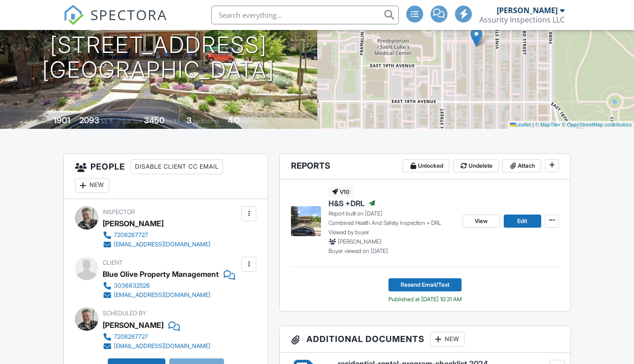 The width and height of the screenshot is (634, 364). What do you see at coordinates (305, 15) in the screenshot?
I see `input: Search everything...` at bounding box center [305, 15].